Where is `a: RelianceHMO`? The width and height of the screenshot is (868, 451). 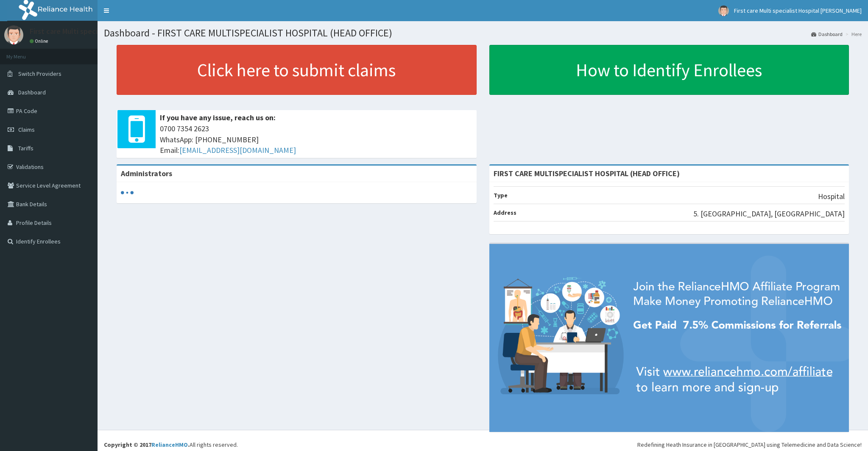 a: RelianceHMO is located at coordinates (170, 445).